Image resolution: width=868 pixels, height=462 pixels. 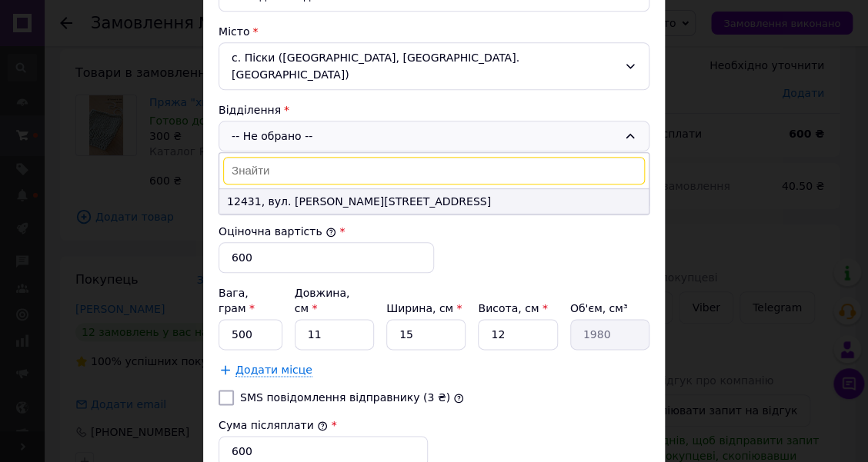 I want to click on input: Знайти, so click(x=434, y=170).